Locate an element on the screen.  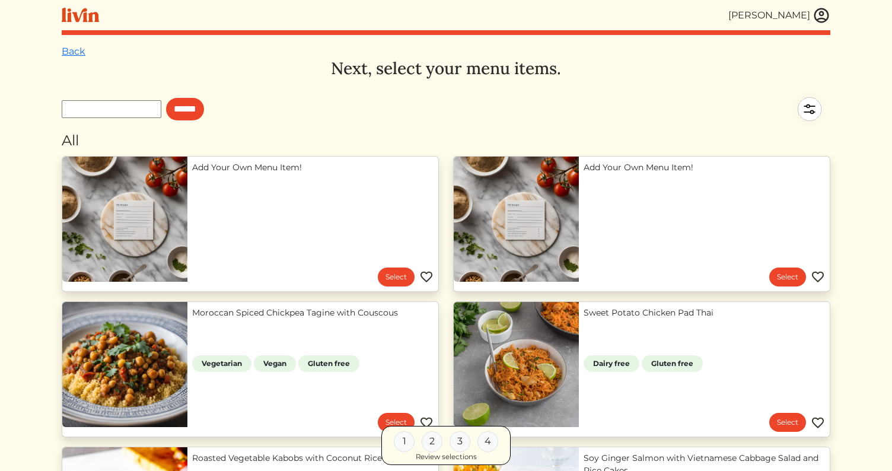
img: livin-logo-a0d97d1a881af30f6274990eb6222085a2533c92bbd1e4f22c21b4f0d0e3210c.svg is located at coordinates (80, 15).